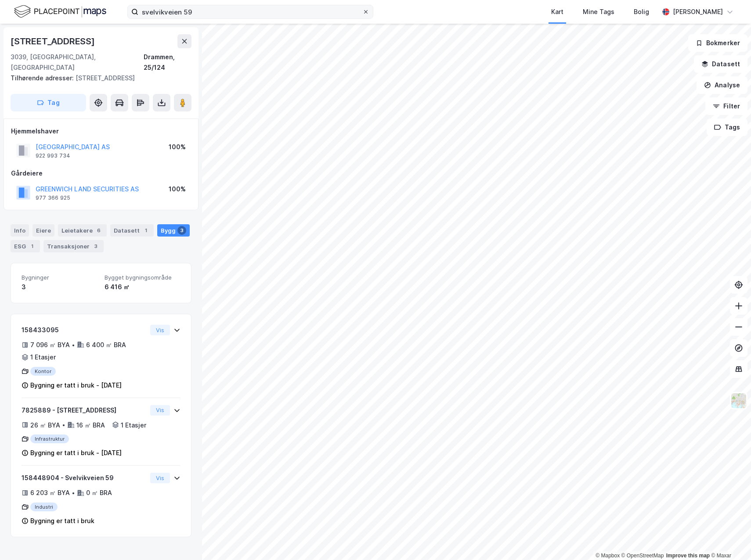 The width and height of the screenshot is (751, 560). Describe the element at coordinates (173, 231) in the screenshot. I see `div: Bygg` at that location.